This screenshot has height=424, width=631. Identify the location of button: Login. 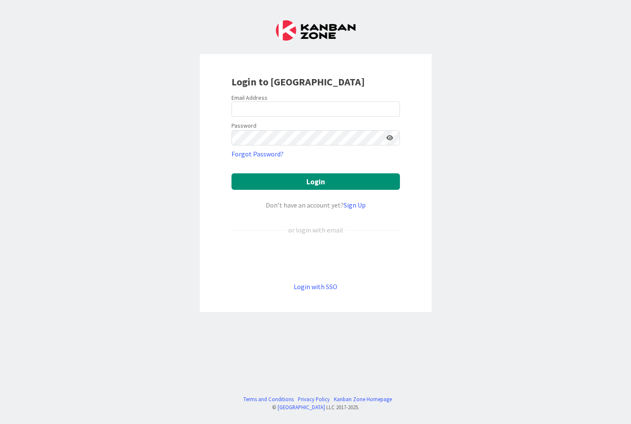
(316, 182).